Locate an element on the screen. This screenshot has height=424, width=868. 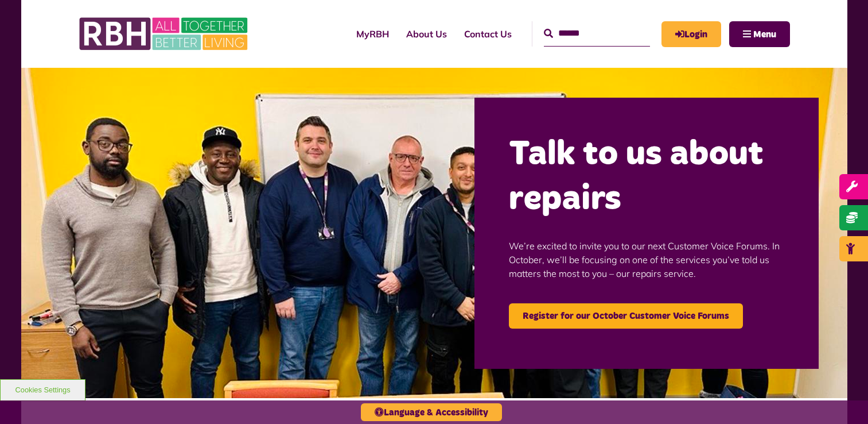
p: We’re excited to invite you to our next Customer Voice Forums. In October, we’ll be focusing on o... is located at coordinates (647, 260).